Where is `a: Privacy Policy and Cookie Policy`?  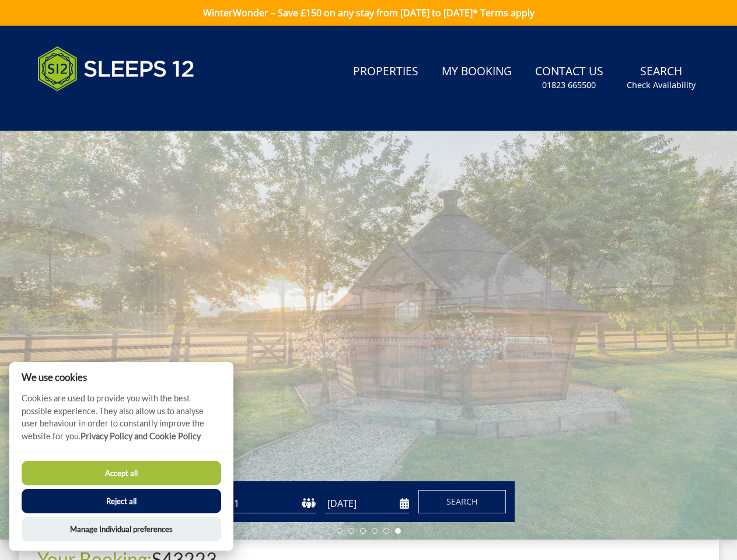 a: Privacy Policy and Cookie Policy is located at coordinates (141, 436).